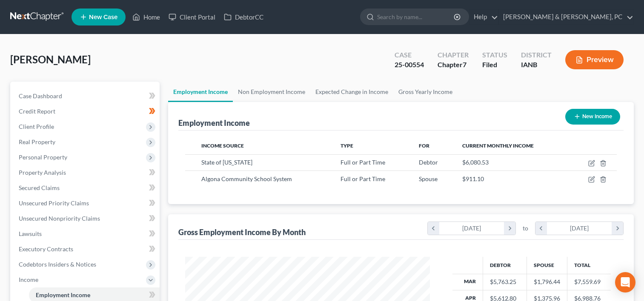  What do you see at coordinates (271, 92) in the screenshot?
I see `a: Non Employment Income` at bounding box center [271, 92].